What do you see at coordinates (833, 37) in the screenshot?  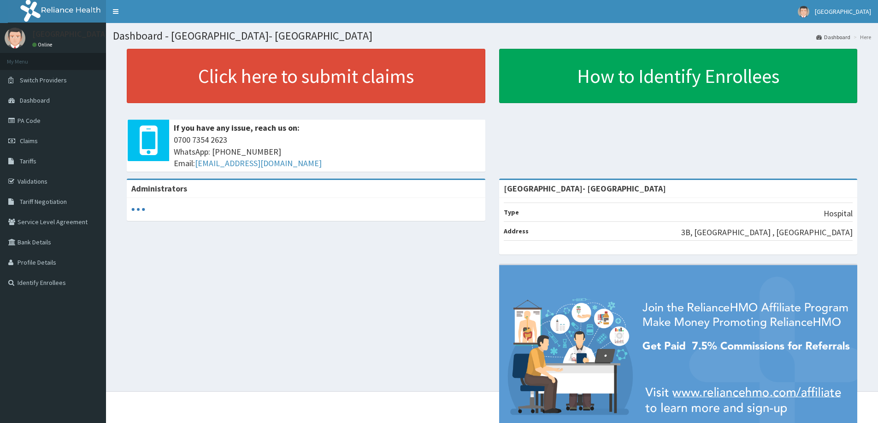 I see `a: Dashboard` at bounding box center [833, 37].